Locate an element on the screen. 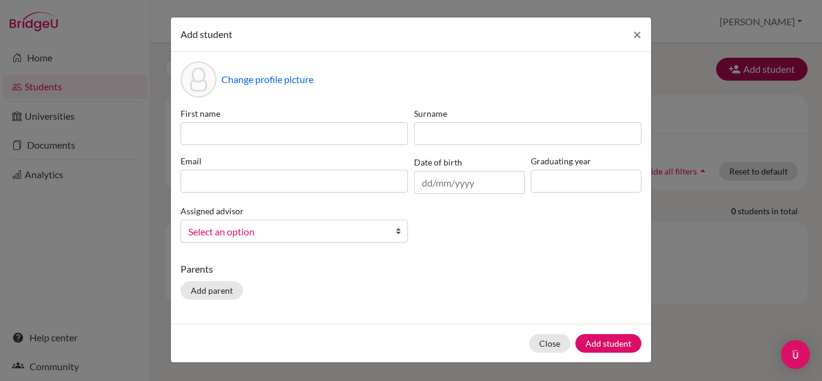 The image size is (822, 381). label: Assigned advisor is located at coordinates (212, 211).